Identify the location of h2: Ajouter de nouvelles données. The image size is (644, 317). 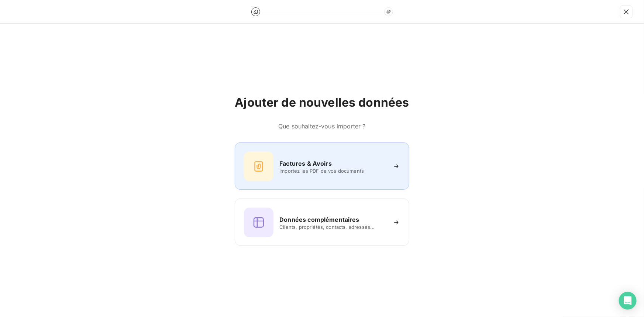
(322, 102).